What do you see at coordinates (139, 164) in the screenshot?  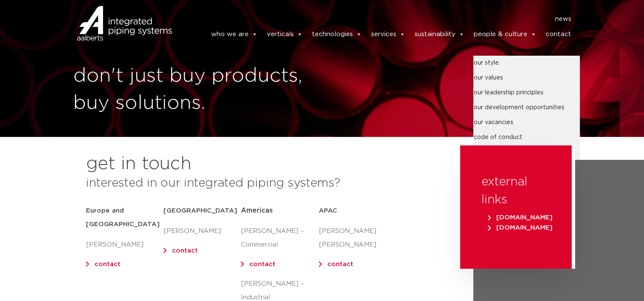 I see `h2: get in touch` at bounding box center [139, 164].